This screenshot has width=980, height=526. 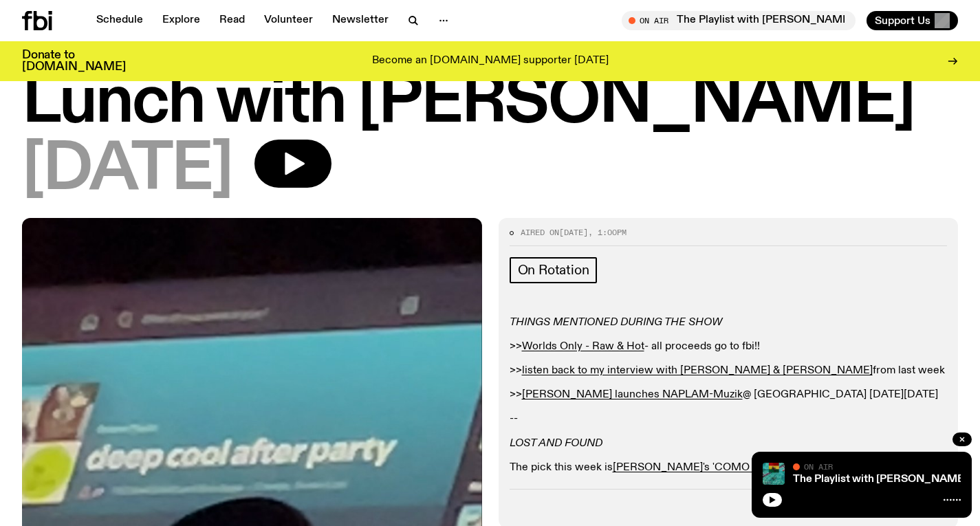 What do you see at coordinates (607, 233) in the screenshot?
I see `span: , 1:00pm` at bounding box center [607, 233].